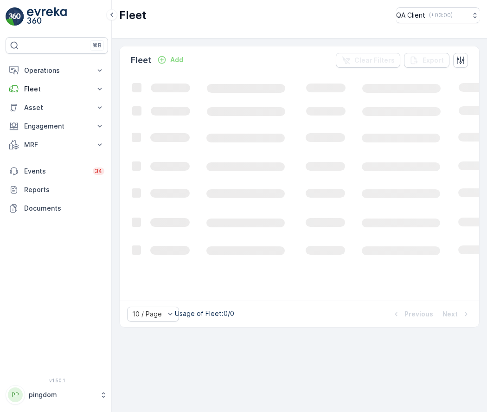 This screenshot has width=487, height=412. Describe the element at coordinates (57, 71) in the screenshot. I see `p: Operations` at that location.